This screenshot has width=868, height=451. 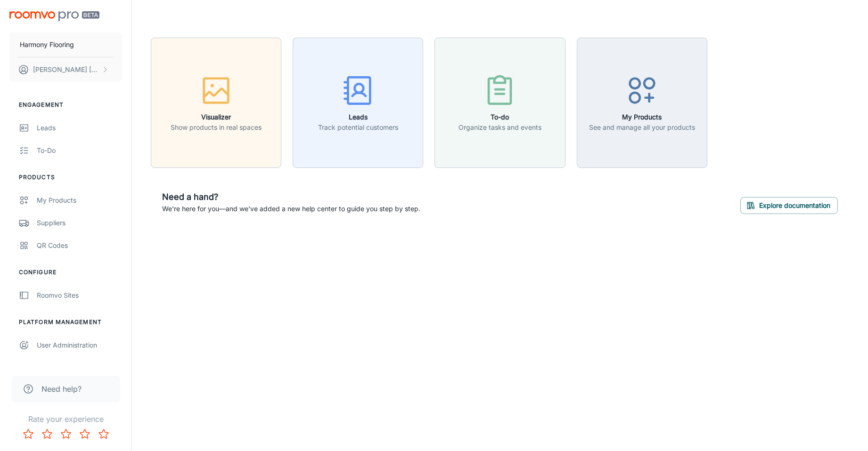 I want to click on h6: Visualizer, so click(x=215, y=117).